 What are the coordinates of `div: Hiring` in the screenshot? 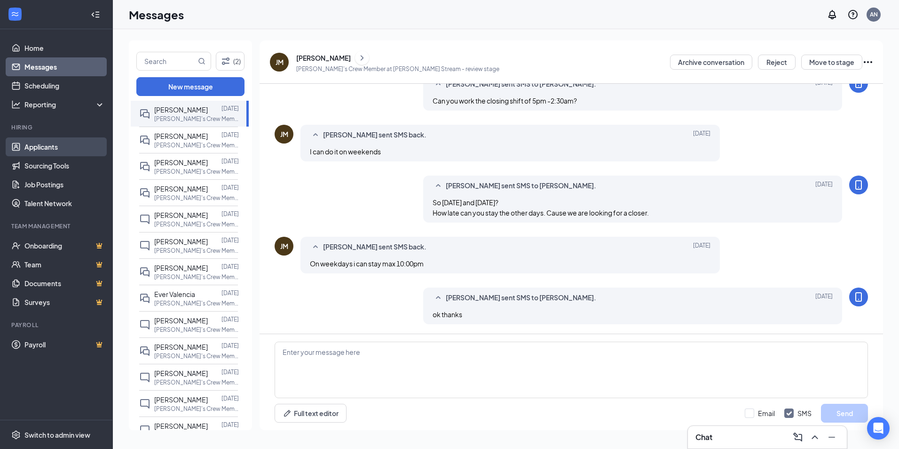 It's located at (57, 127).